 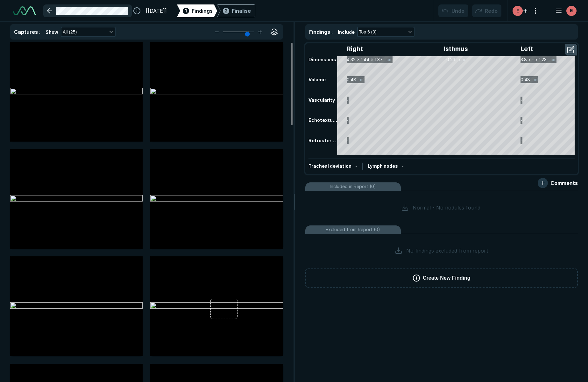 I want to click on button: Redo, so click(x=487, y=11).